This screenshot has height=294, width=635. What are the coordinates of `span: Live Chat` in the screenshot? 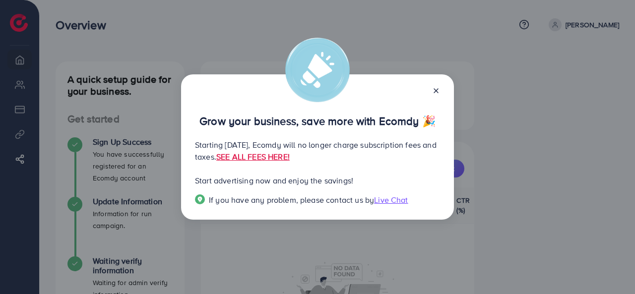 It's located at (391, 200).